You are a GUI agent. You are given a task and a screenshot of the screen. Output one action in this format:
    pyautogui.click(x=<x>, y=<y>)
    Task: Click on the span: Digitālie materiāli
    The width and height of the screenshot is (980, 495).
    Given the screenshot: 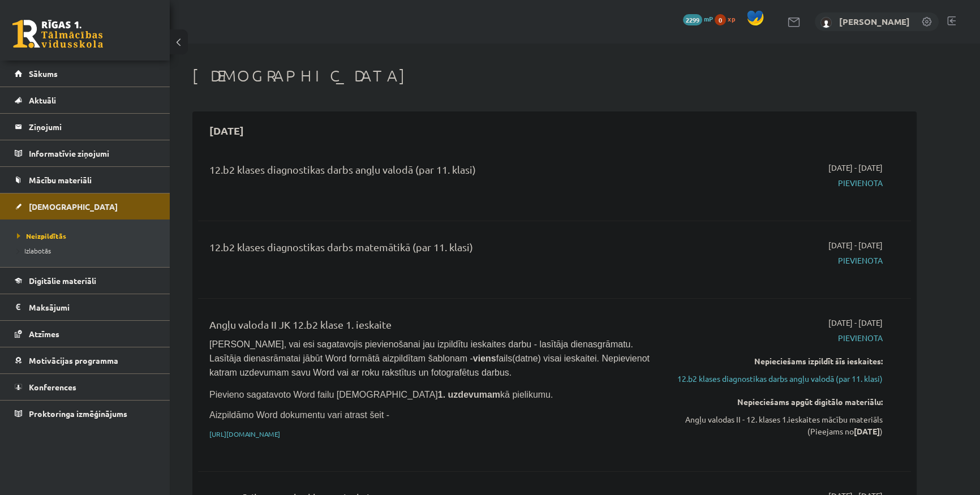 What is the action you would take?
    pyautogui.click(x=62, y=281)
    